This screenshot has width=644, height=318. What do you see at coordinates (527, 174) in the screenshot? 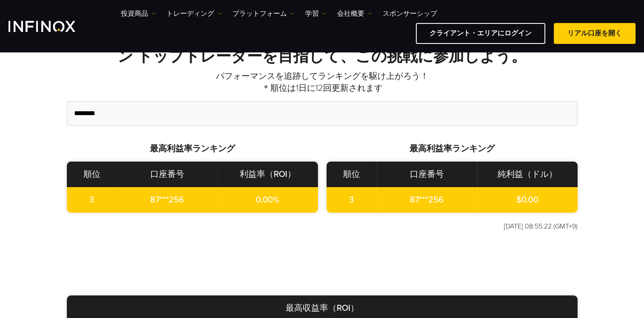
I see `th: 純利益（ドル）` at bounding box center [527, 174].